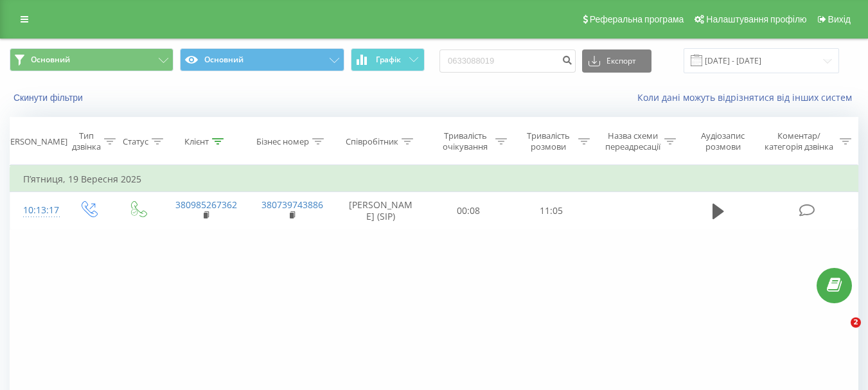 The image size is (868, 390). I want to click on td: П’ятниця, 19 Вересня 2025, so click(434, 179).